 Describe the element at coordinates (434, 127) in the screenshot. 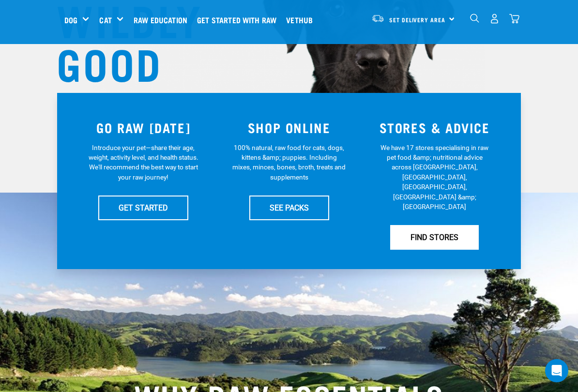

I see `h3: STORES & ADVICE` at that location.